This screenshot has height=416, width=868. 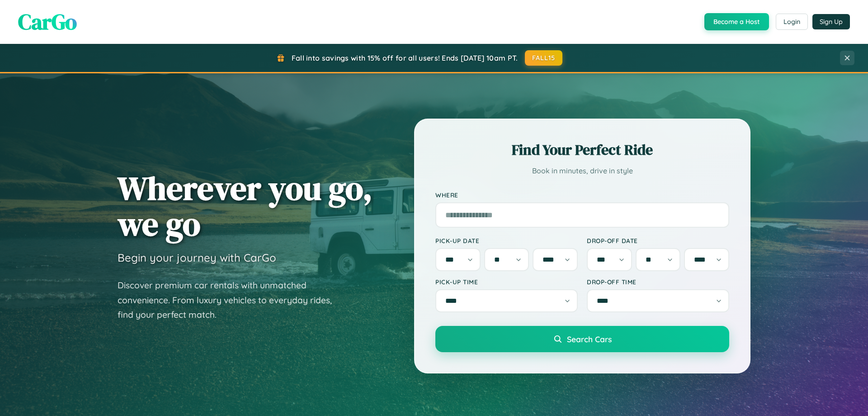 What do you see at coordinates (245, 206) in the screenshot?
I see `h1: Wherever you go, we go` at bounding box center [245, 206].